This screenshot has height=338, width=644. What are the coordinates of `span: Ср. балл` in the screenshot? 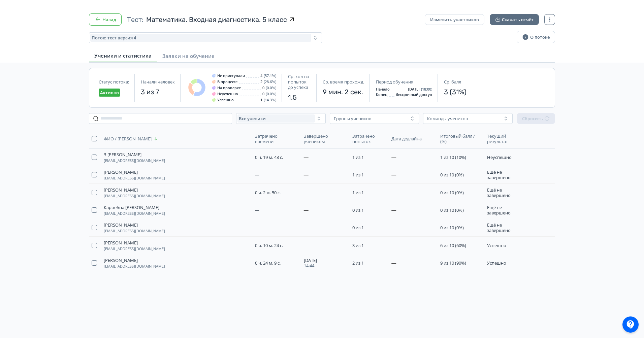 It's located at (452, 82).